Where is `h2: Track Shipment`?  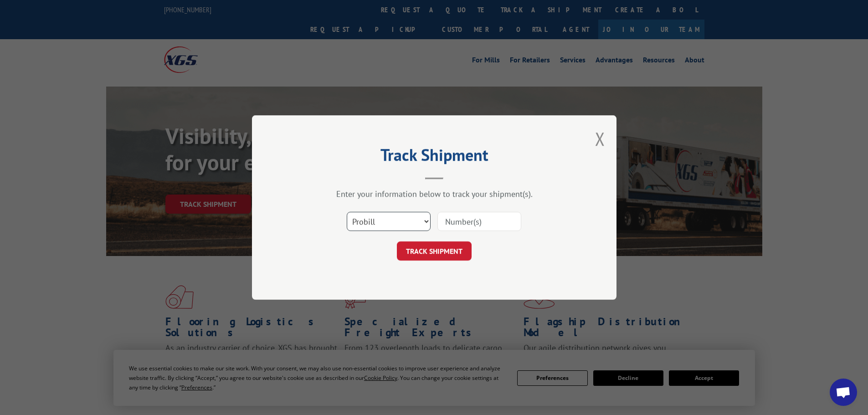
h2: Track Shipment is located at coordinates (434, 157).